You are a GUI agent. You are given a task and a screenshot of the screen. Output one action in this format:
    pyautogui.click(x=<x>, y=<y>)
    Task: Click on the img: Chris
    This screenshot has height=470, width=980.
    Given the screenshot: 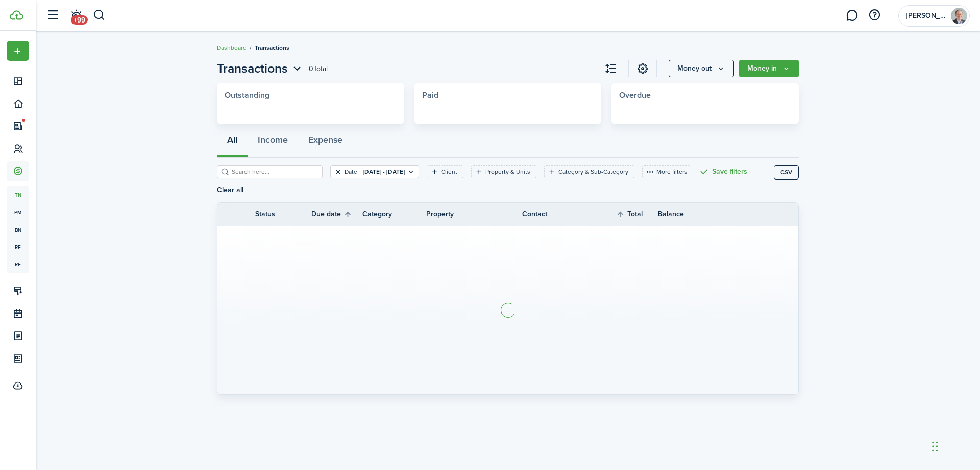 What is the action you would take?
    pyautogui.click(x=960, y=16)
    